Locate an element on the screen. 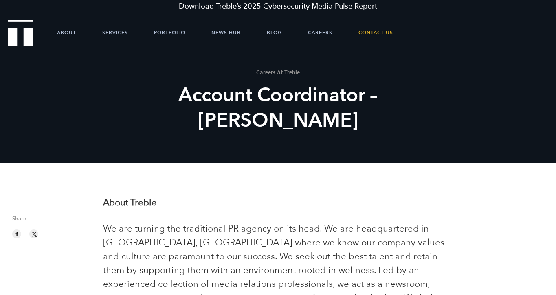 This screenshot has width=556, height=295. img: twitter sharing button is located at coordinates (34, 234).